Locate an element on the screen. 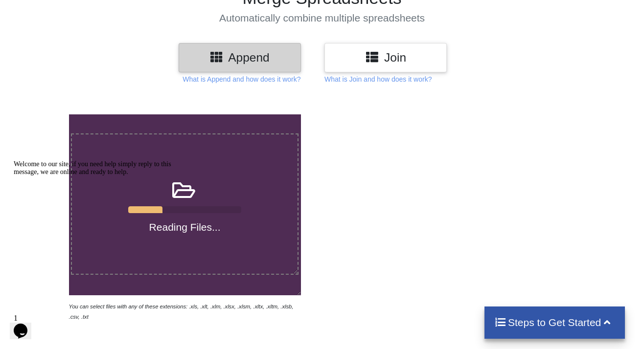  h3: Append is located at coordinates (240, 57).